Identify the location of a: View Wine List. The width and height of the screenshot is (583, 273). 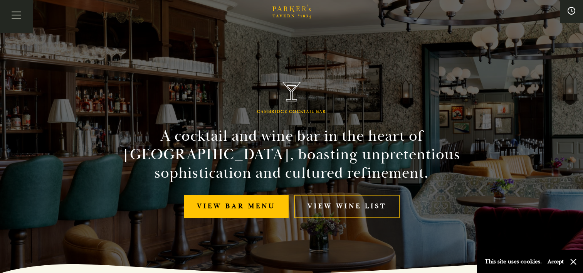
(347, 206).